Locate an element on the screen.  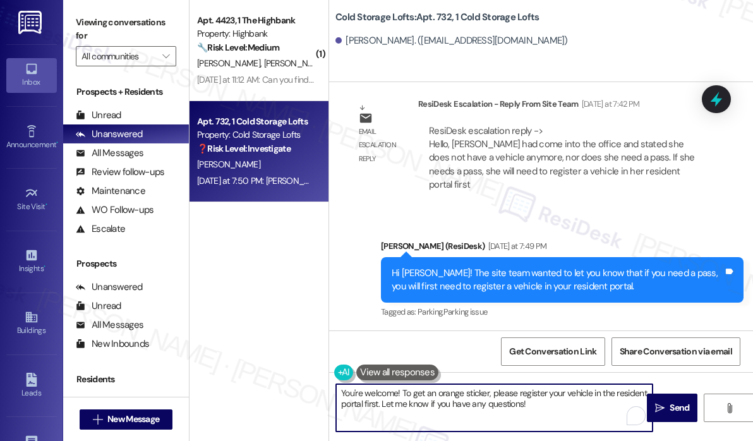
strong: 🔧 Risk Level: Medium is located at coordinates (238, 47).